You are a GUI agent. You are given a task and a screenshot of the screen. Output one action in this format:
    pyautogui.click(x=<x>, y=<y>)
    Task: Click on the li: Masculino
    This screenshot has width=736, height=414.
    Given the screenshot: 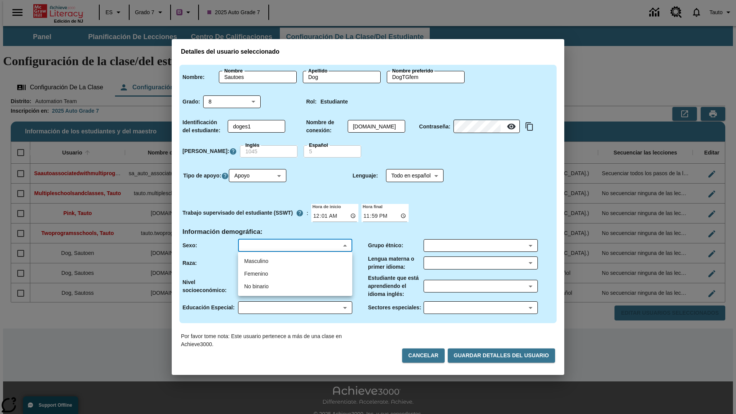 What is the action you would take?
    pyautogui.click(x=295, y=261)
    